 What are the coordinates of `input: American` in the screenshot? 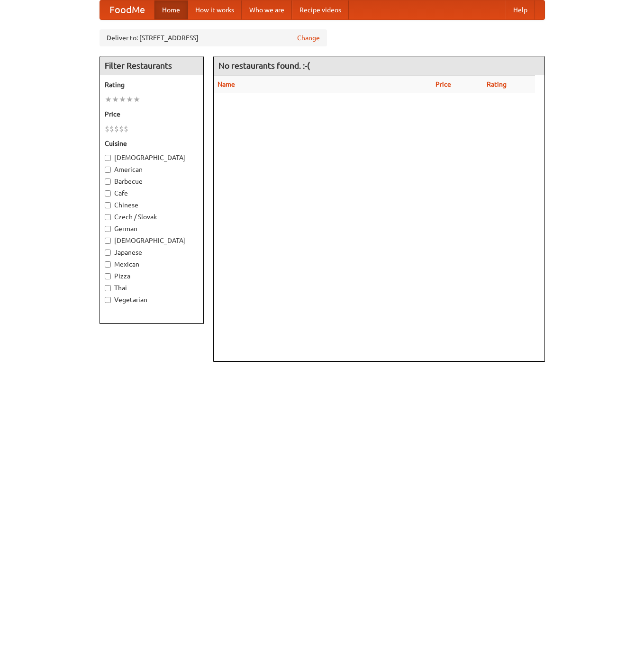 It's located at (108, 170).